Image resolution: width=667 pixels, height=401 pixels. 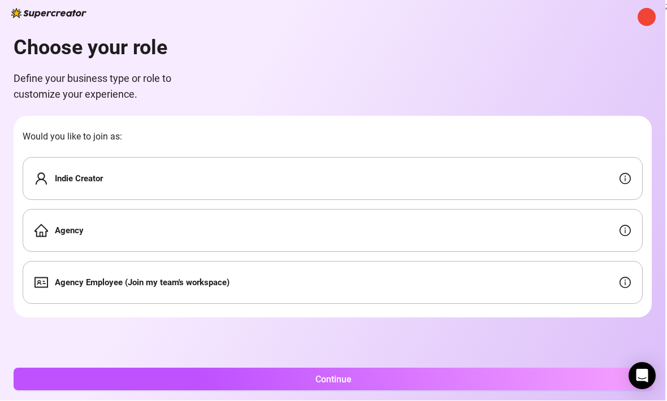 I want to click on span: user, so click(x=41, y=179).